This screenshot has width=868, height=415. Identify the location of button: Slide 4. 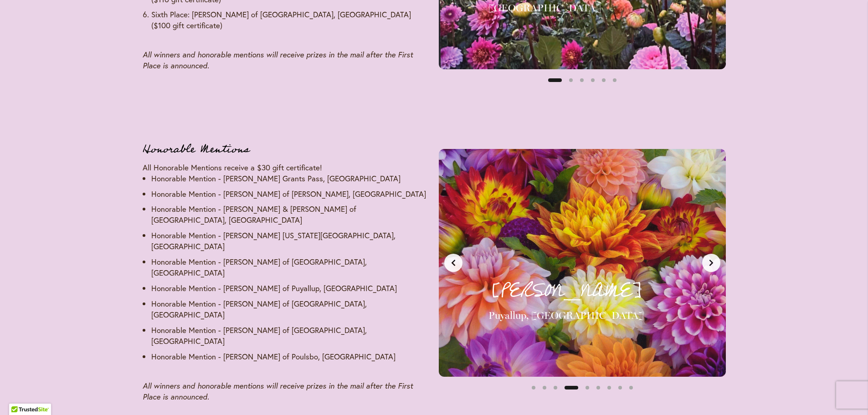
(592, 80).